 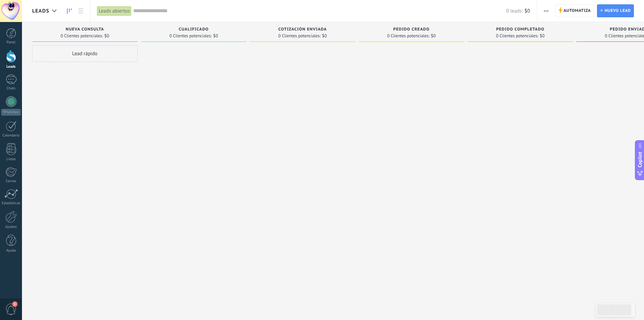 What do you see at coordinates (15, 304) in the screenshot?
I see `span: 1` at bounding box center [15, 304].